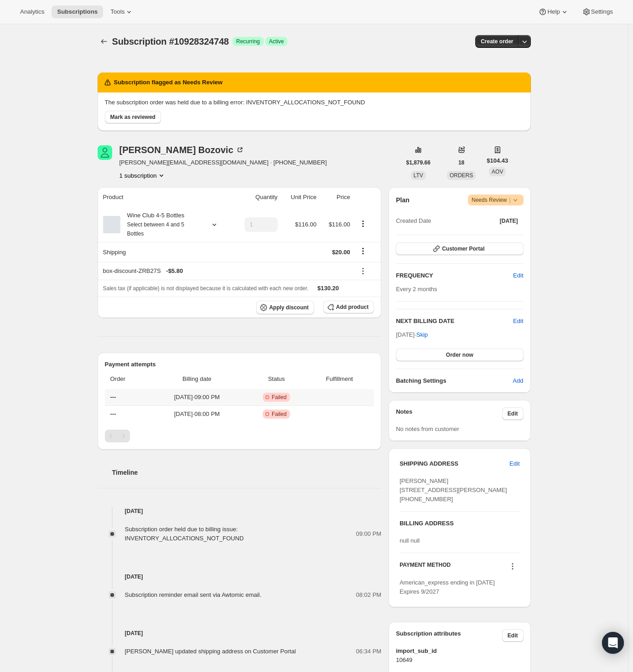 The width and height of the screenshot is (633, 672). Describe the element at coordinates (425, 567) in the screenshot. I see `h3: PAYMENT METHOD` at that location.